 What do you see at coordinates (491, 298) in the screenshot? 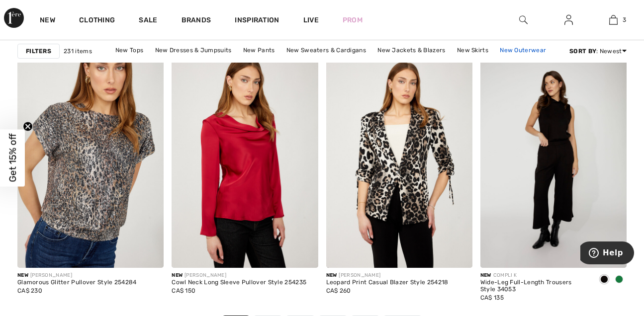
I see `span: CA$ 135` at bounding box center [491, 298].